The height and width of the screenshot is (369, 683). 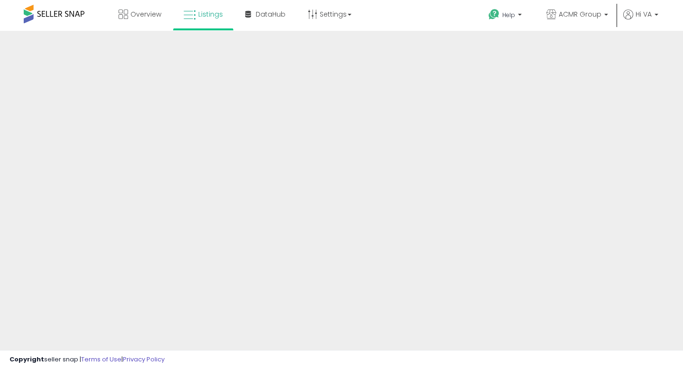 What do you see at coordinates (211, 14) in the screenshot?
I see `span: Listings` at bounding box center [211, 14].